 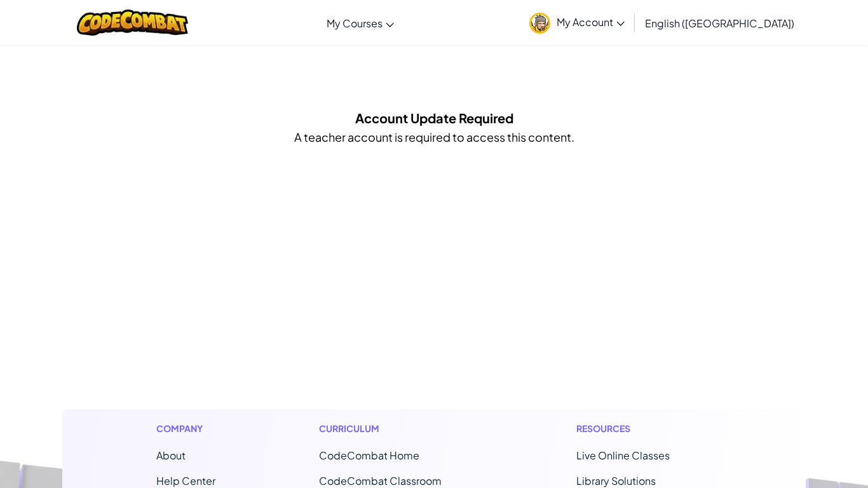 I want to click on a: Library Solutions, so click(x=616, y=480).